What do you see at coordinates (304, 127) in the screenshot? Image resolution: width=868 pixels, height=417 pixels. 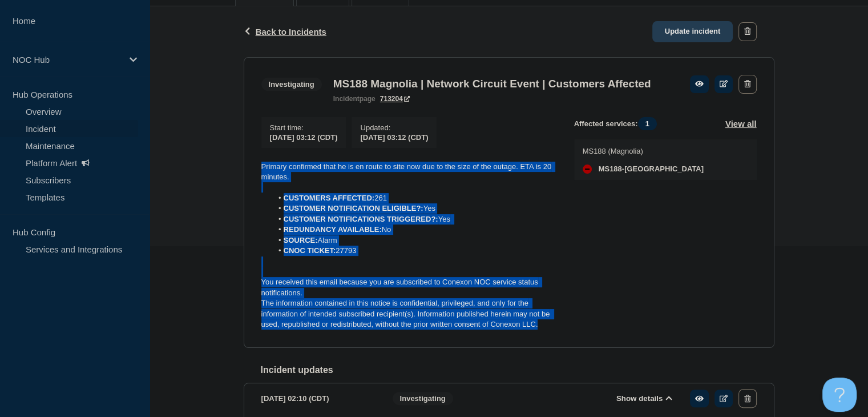 I see `p: Start time :` at bounding box center [304, 127].